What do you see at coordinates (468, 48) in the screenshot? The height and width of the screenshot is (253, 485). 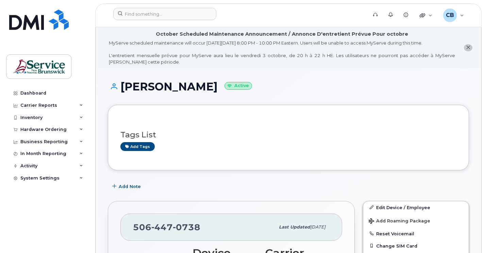 I see `button: close notification` at bounding box center [468, 48].